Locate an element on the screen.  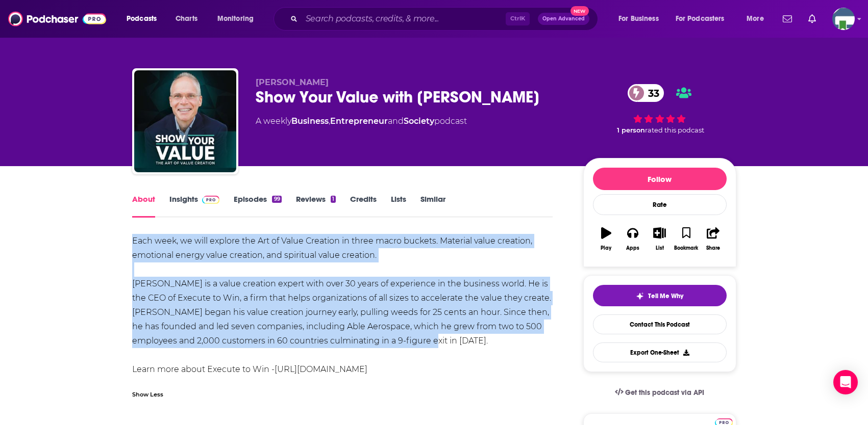
button: Share is located at coordinates (713, 239).